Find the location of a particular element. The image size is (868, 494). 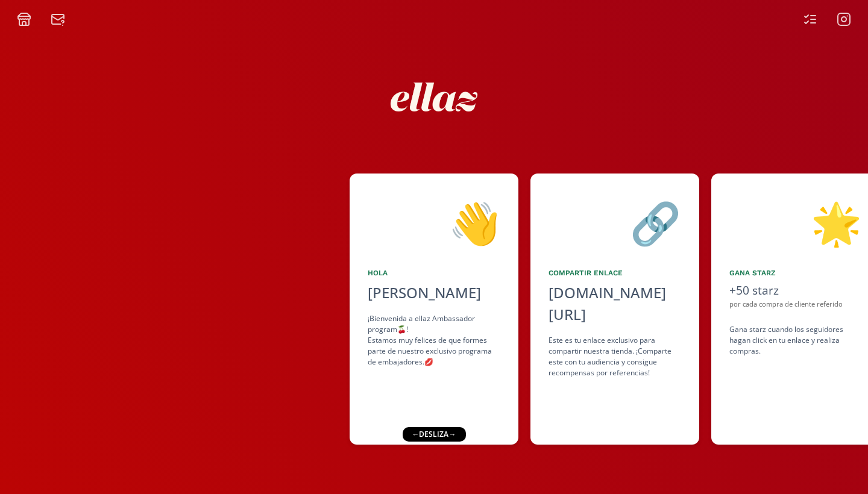

div: Gana starz cuando los seguidores hagan click en tu enlace y realiza compras . is located at coordinates (796, 341).